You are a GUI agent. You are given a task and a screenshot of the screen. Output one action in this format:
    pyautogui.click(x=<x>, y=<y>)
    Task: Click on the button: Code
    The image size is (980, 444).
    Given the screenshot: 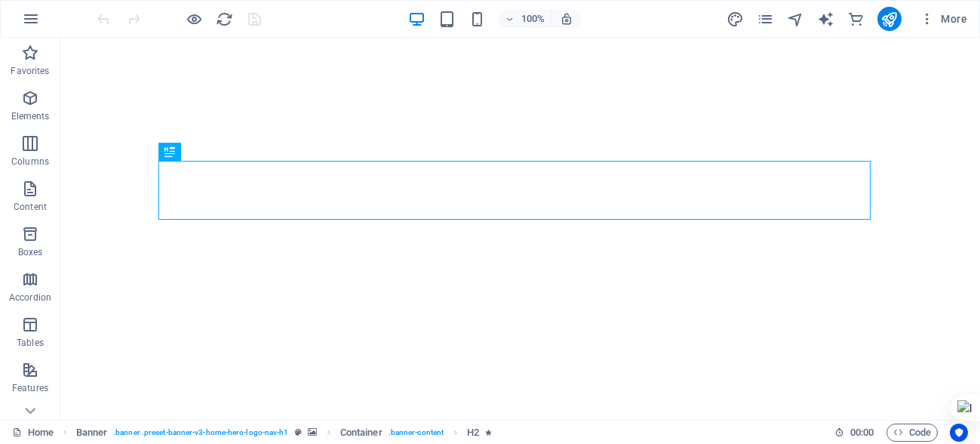 What is the action you would take?
    pyautogui.click(x=912, y=432)
    